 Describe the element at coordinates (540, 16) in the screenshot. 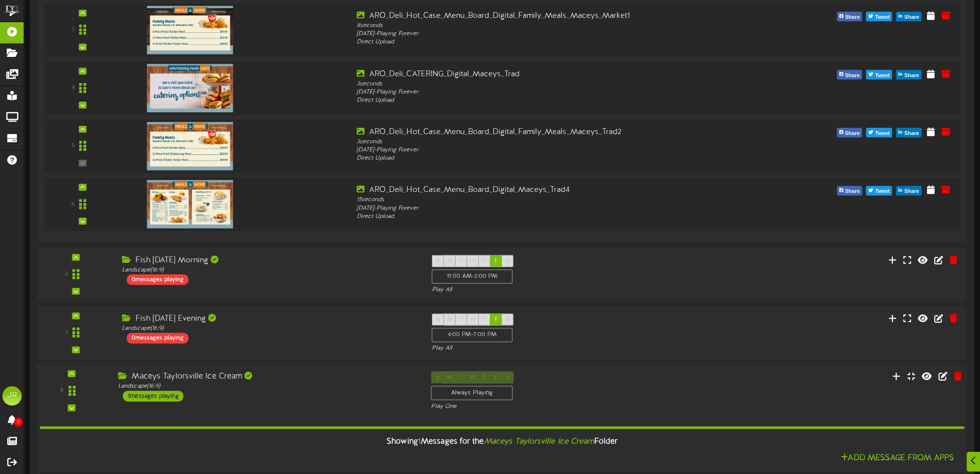

I see `div: ARO_Deli_Hot_Case_Menu_Board_Digital_Family_Meals_Maceys_Market1` at that location.